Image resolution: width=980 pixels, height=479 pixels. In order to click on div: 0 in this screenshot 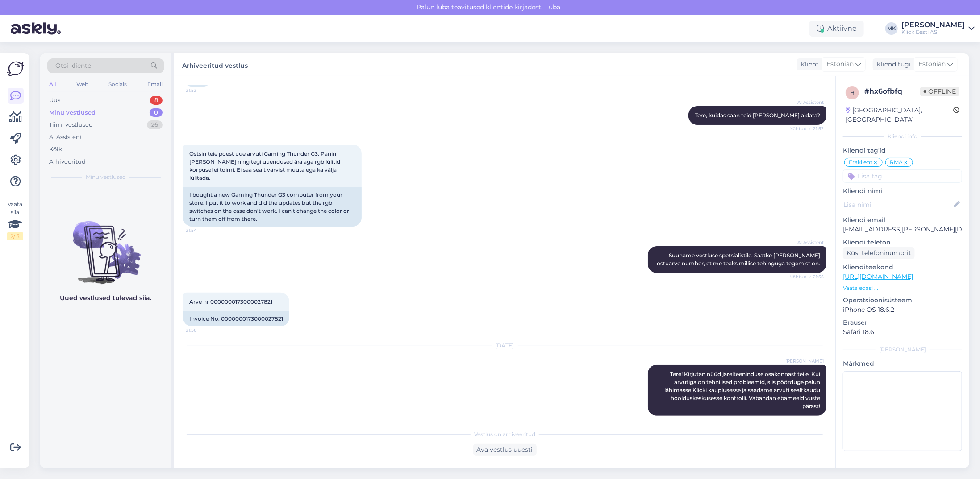, I will do `click(156, 113)`.